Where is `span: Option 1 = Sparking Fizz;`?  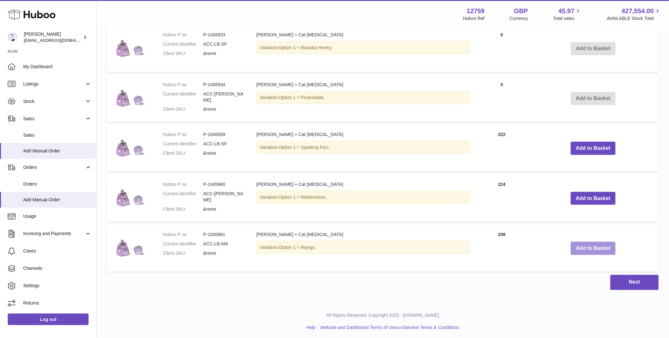 span: Option 1 = Sparking Fizz; is located at coordinates (304, 147).